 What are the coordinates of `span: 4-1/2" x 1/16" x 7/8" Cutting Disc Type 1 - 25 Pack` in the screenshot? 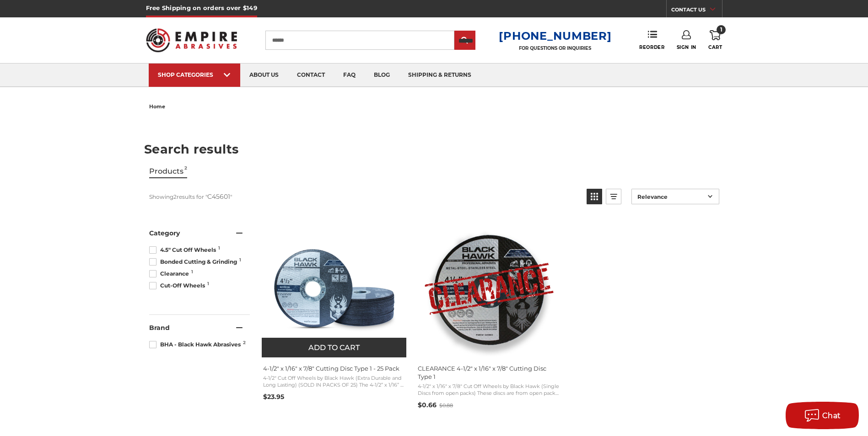 It's located at (335, 369).